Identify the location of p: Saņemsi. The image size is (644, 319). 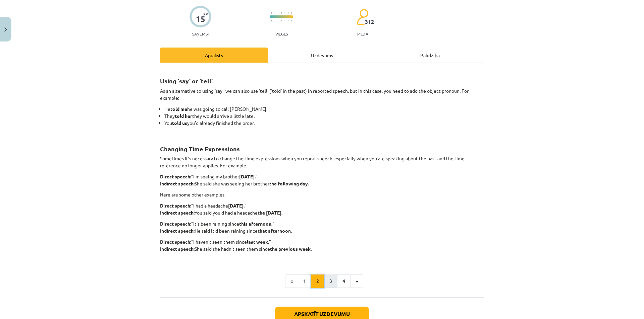
(200, 34).